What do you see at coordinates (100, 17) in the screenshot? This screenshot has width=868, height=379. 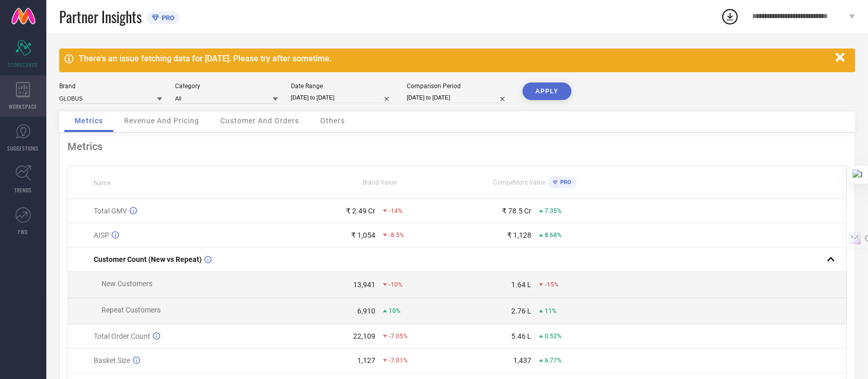 I see `span: Partner Insights` at bounding box center [100, 17].